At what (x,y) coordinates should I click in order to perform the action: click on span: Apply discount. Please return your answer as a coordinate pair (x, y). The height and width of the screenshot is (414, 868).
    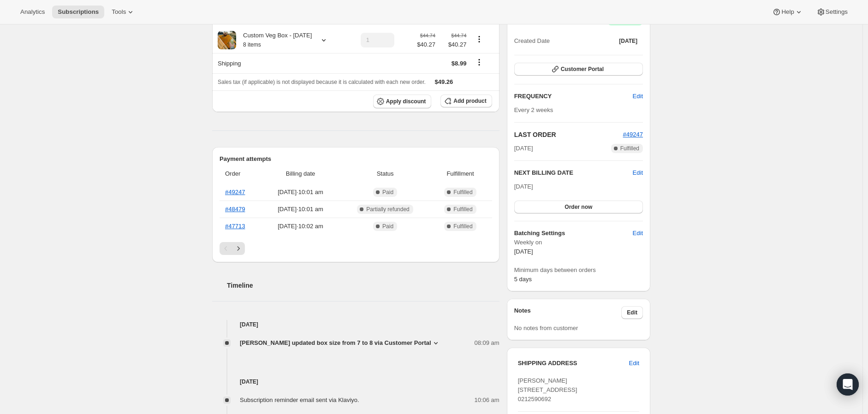
    Looking at the image, I should click on (406, 101).